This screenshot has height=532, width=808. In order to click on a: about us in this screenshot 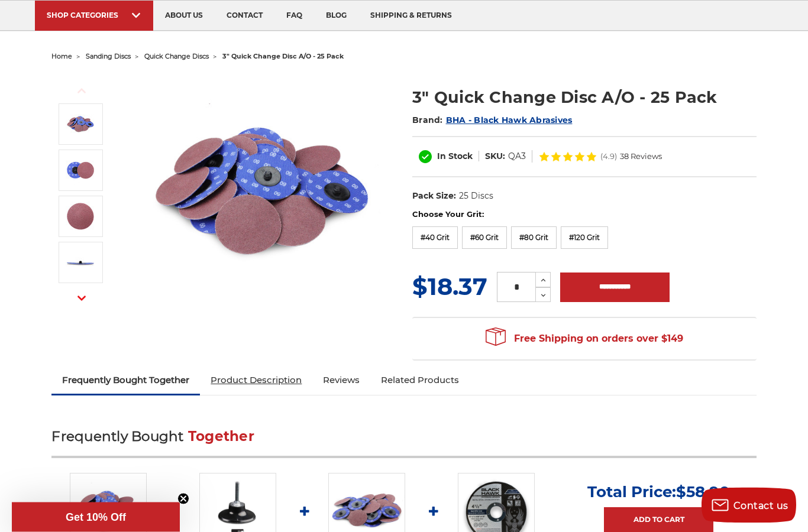, I will do `click(184, 16)`.